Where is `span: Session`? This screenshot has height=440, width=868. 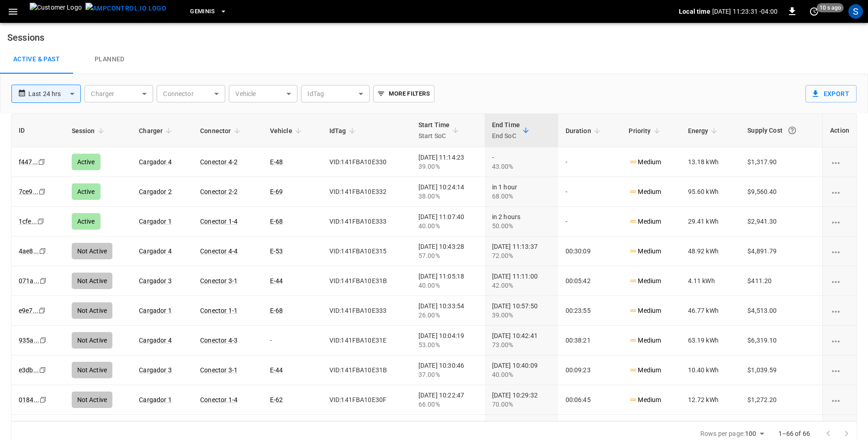 span: Session is located at coordinates (89, 131).